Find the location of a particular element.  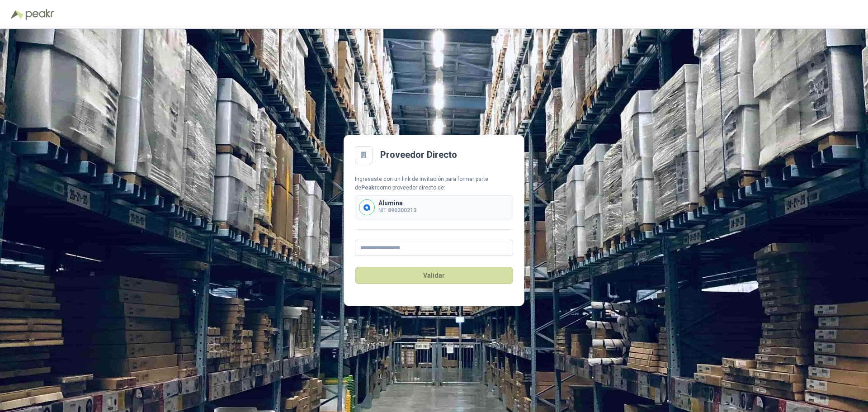

div: Ingresaste con un link de invitación para formar parte de como proveedor directo de: is located at coordinates (434, 184).